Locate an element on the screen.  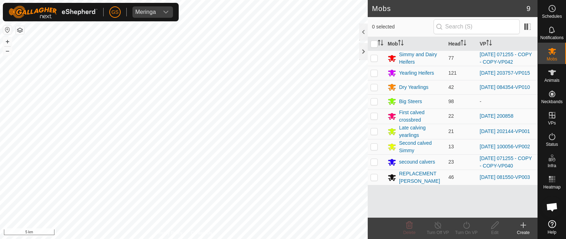
span: Status is located at coordinates (551, 144).